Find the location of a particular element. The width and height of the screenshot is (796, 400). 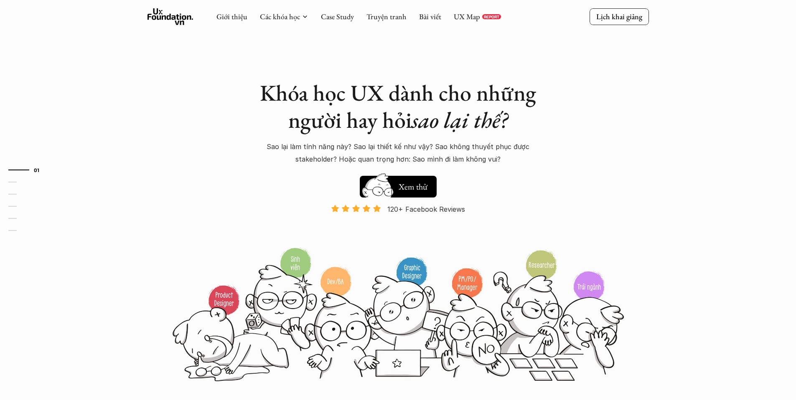

p: Sao lại làm tính năng này? Sao lại thiết kế như vậy? Sao không thuyết phục được stakeholder? Hoặc... is located at coordinates (398, 153).